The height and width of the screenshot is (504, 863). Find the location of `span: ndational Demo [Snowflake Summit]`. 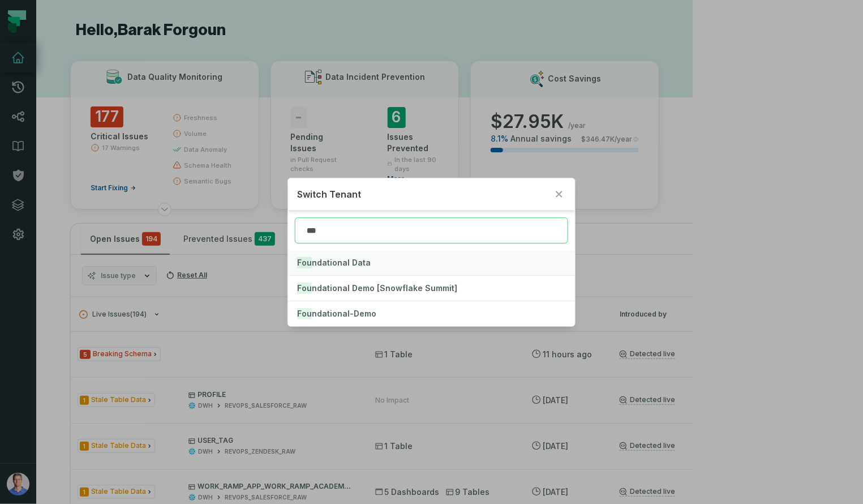

span: ndational Demo [Snowflake Summit] is located at coordinates (377, 288).